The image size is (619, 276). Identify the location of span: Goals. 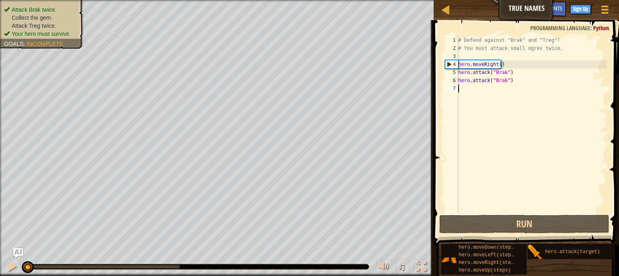
(14, 44).